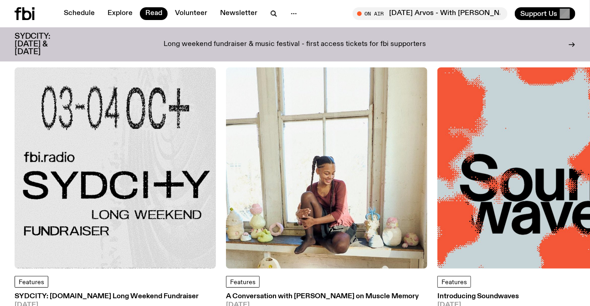 This screenshot has width=590, height=306. I want to click on p: Long weekend fundraiser & music festival - first access tickets for fbi supporters, so click(295, 45).